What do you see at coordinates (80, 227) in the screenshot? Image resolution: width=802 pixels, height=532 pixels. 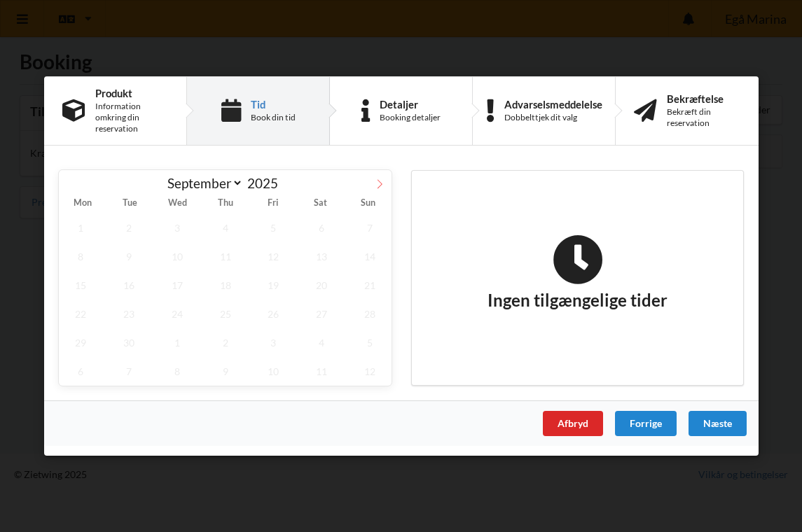 I see `span: September 1, 2025` at bounding box center [80, 227].